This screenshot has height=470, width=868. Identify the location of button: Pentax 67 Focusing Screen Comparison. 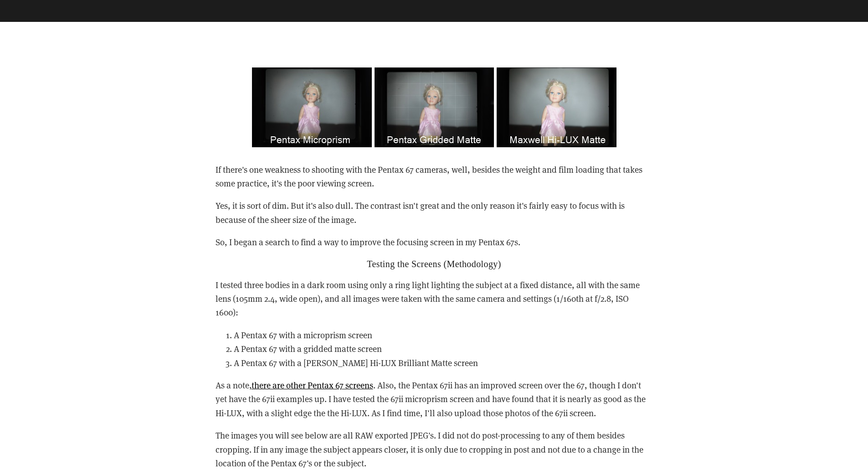
(434, 107).